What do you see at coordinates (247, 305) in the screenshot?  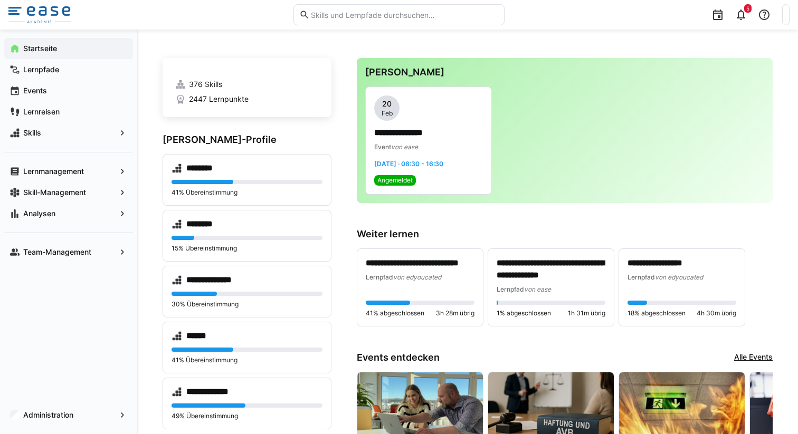 I see `p: 30% Übereinstimmung` at bounding box center [247, 305].